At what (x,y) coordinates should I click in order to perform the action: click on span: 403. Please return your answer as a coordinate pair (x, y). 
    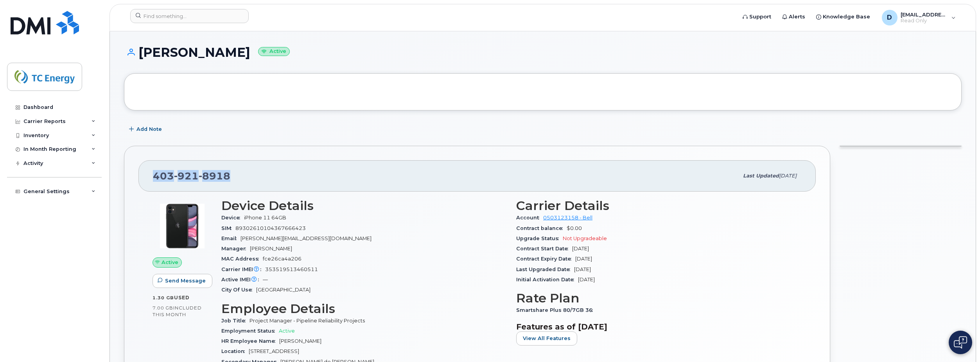
    Looking at the image, I should click on (192, 176).